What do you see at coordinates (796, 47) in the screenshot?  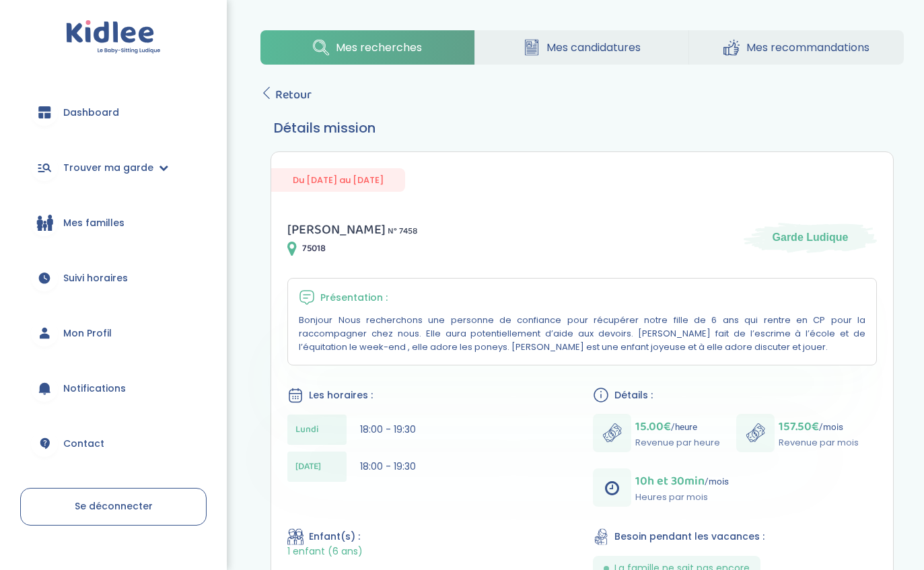 I see `a: Mes recommandations` at bounding box center [796, 47].